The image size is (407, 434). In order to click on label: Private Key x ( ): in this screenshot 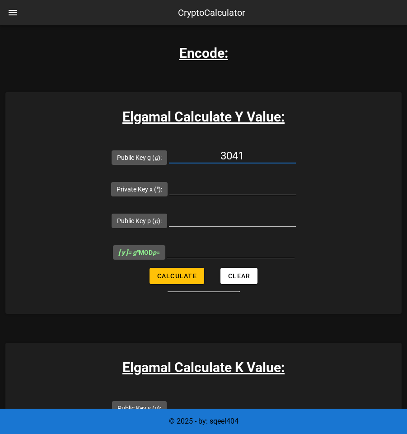, I will do `click(139, 189)`.